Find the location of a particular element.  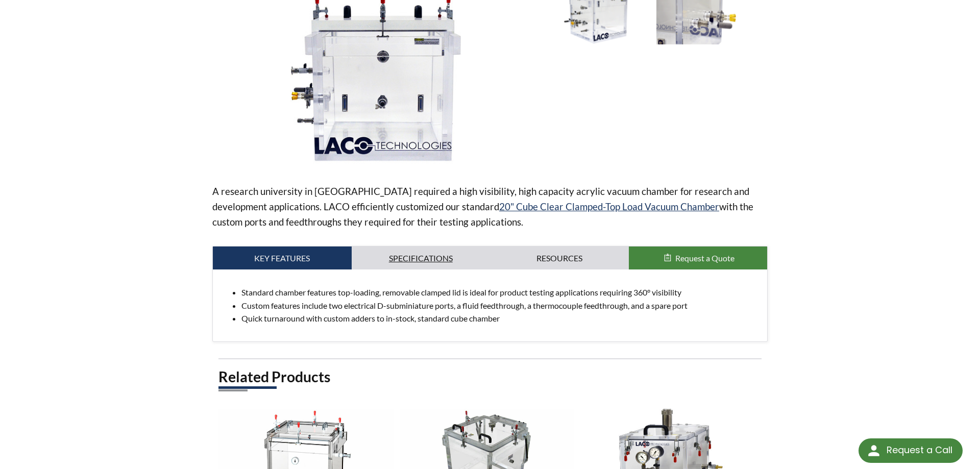

a: Specifications is located at coordinates (421, 258).